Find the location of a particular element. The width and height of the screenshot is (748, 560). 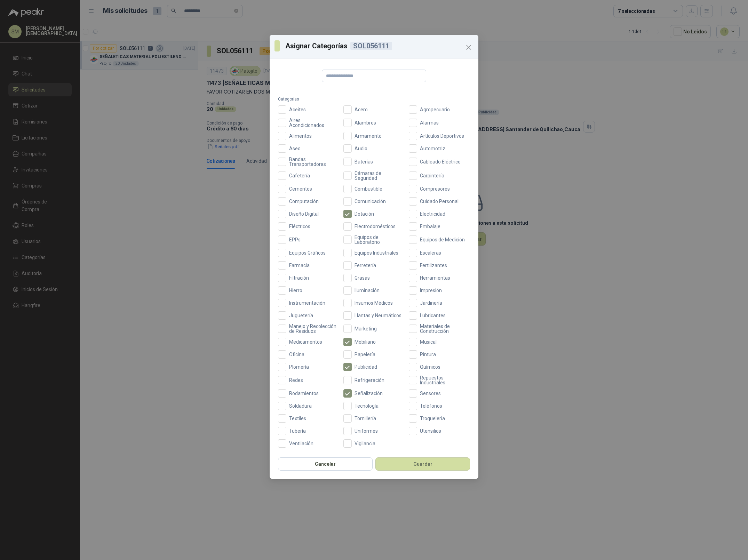

span: Ferretería is located at coordinates (365, 265).